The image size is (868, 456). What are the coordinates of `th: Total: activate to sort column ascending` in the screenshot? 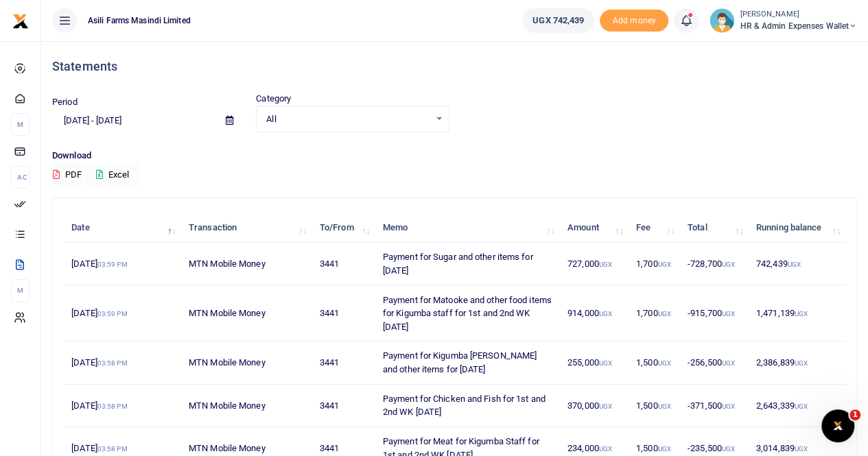 It's located at (714, 228).